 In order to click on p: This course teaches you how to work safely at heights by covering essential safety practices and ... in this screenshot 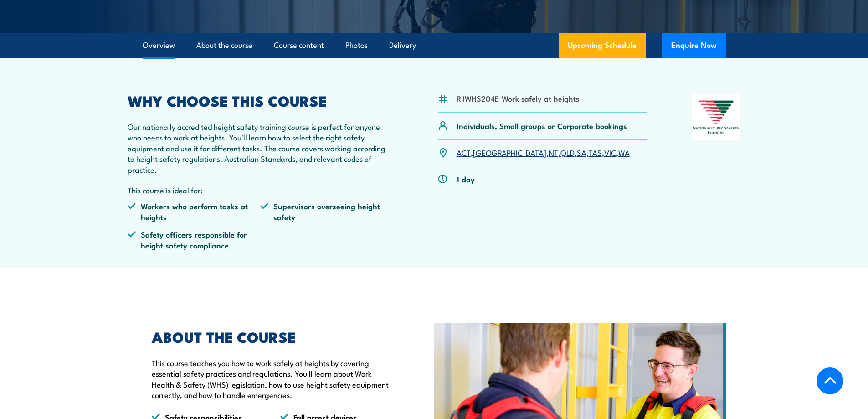, I will do `click(272, 379)`.